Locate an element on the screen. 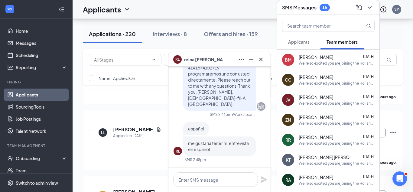 Image resolution: width=413 pixels, height=192 pixels. b: 12 hours ago is located at coordinates (385, 97).